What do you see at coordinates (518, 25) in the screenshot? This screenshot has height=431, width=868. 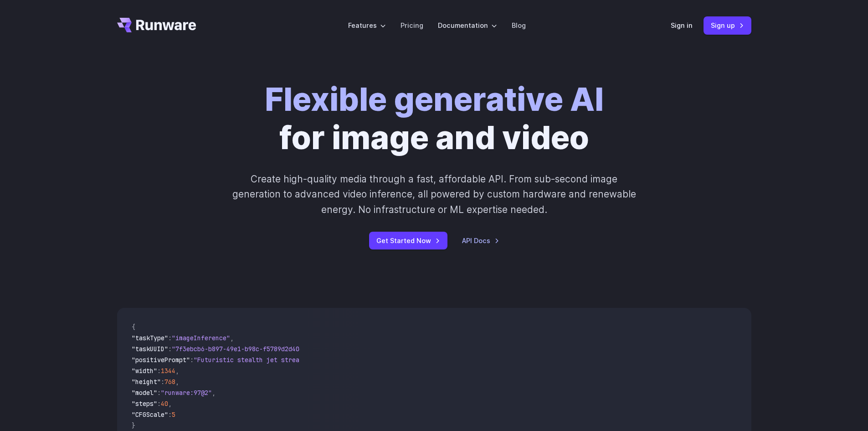 I see `a: Blog` at bounding box center [518, 25].